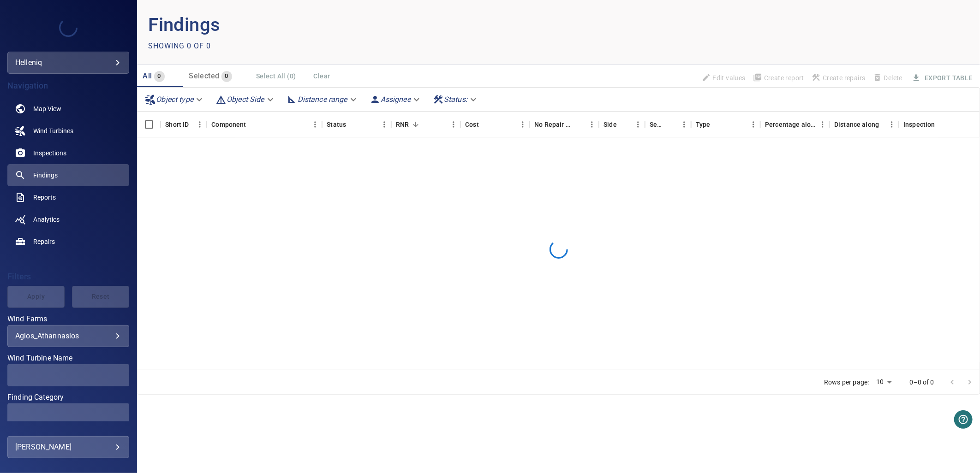 This screenshot has height=473, width=980. Describe the element at coordinates (204, 76) in the screenshot. I see `span: Selected` at that location.